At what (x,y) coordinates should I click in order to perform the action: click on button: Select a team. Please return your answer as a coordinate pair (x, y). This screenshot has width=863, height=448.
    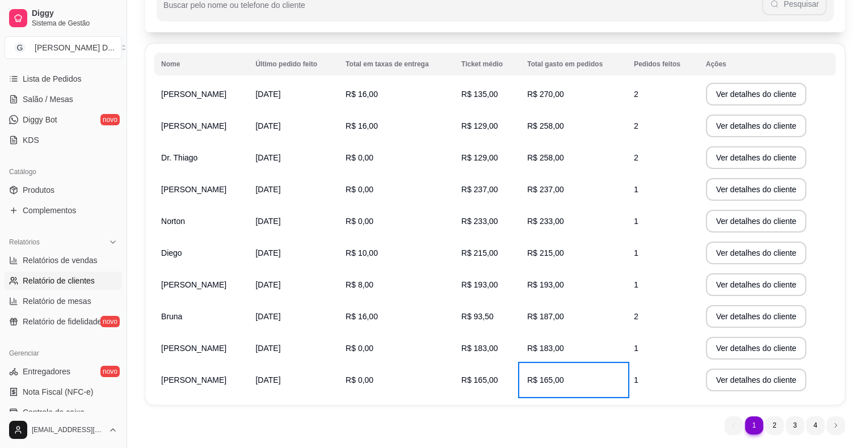
    Looking at the image, I should click on (63, 48).